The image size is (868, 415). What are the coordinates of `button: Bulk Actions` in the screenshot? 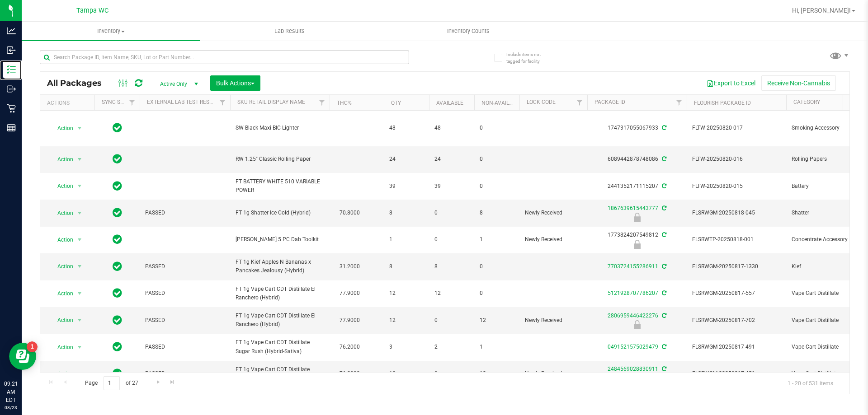 It's located at (235, 83).